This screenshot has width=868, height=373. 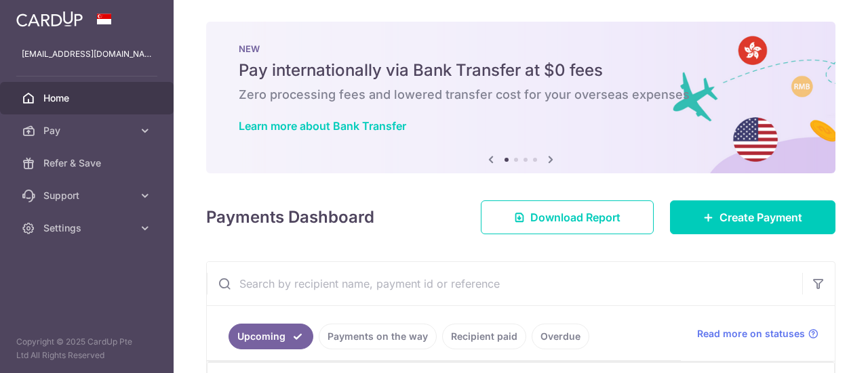 I want to click on h4: Payments Dashboard, so click(x=290, y=217).